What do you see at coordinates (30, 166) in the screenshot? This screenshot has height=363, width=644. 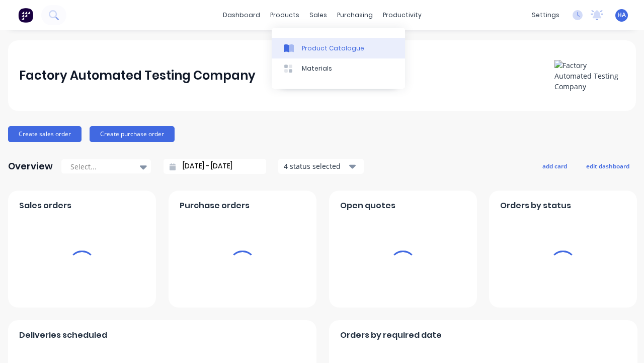 I see `div: Overview` at bounding box center [30, 166].